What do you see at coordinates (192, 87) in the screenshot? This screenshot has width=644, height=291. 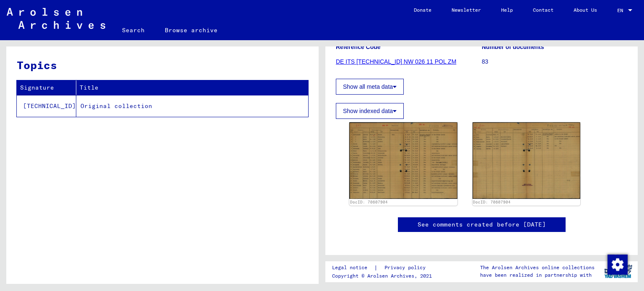 I see `th: Title` at bounding box center [192, 87].